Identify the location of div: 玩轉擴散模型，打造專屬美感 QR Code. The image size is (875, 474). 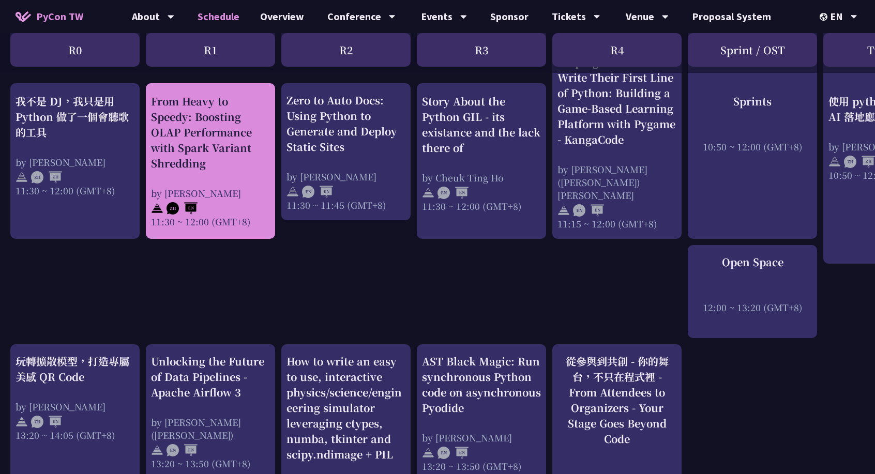
(75, 369).